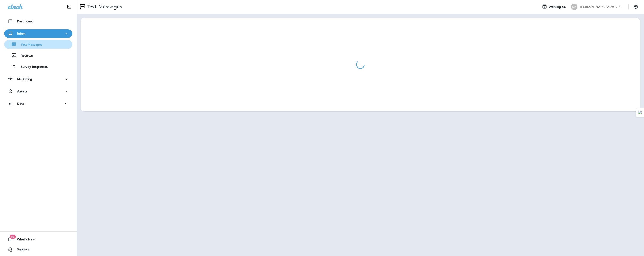  I want to click on button: 19What's New, so click(38, 239).